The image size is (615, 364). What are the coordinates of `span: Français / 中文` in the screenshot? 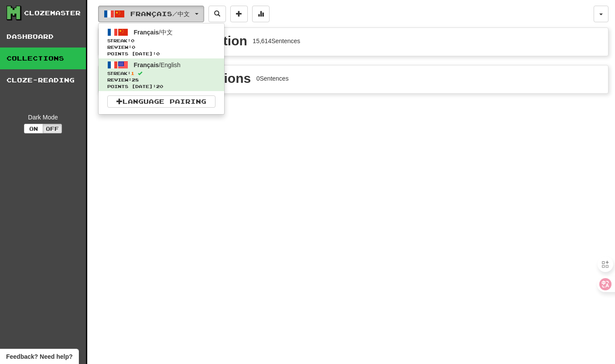 It's located at (160, 14).